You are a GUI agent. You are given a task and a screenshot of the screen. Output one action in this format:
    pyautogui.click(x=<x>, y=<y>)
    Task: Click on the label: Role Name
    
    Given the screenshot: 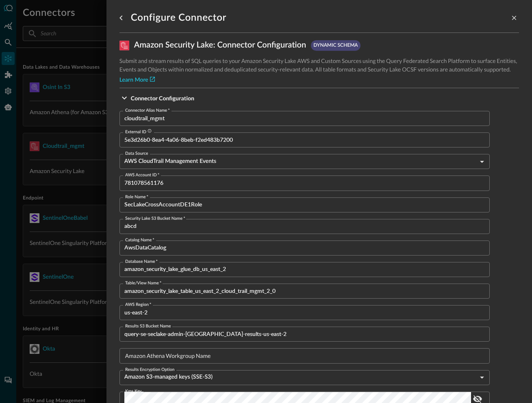 What is the action you would take?
    pyautogui.click(x=136, y=197)
    